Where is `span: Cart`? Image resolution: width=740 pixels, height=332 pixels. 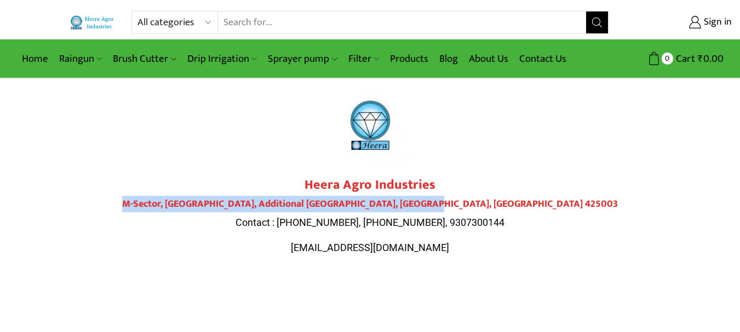 span: Cart is located at coordinates (684, 59).